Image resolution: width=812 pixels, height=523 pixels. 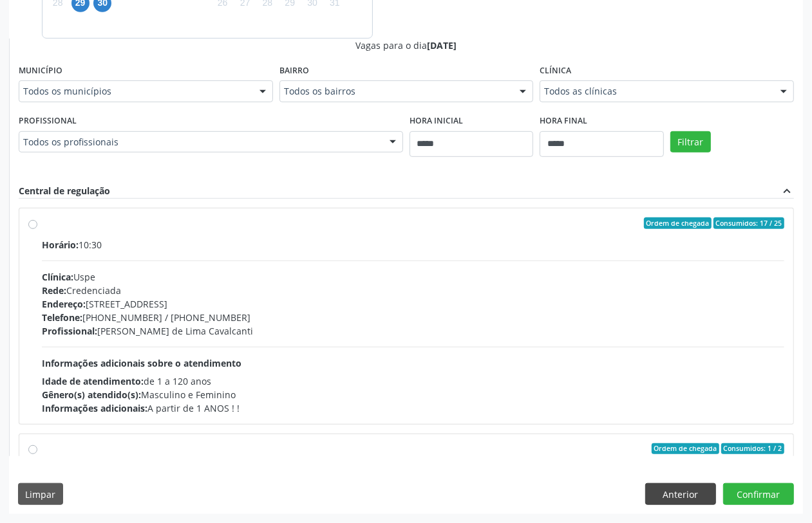 What do you see at coordinates (413, 244) in the screenshot?
I see `div: 10:30` at bounding box center [413, 244].